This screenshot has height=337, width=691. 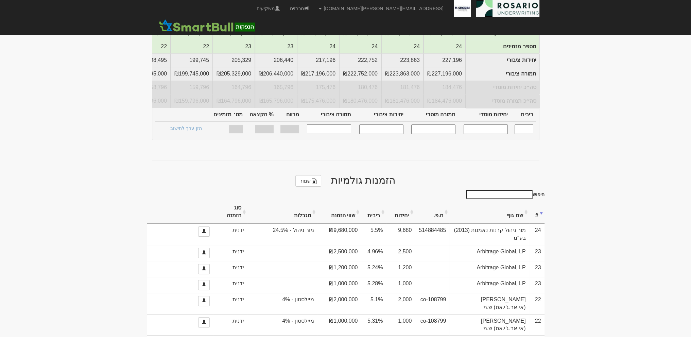 What do you see at coordinates (432, 212) in the screenshot?
I see `th: ח.פ.: activate to sort column ascending` at bounding box center [432, 212].